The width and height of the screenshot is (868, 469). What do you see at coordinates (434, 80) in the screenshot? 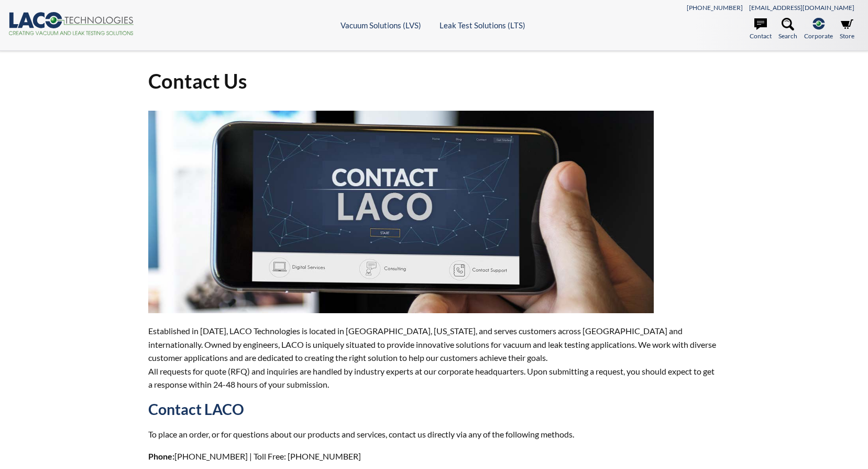
I see `h1: Contact Us` at bounding box center [434, 80].